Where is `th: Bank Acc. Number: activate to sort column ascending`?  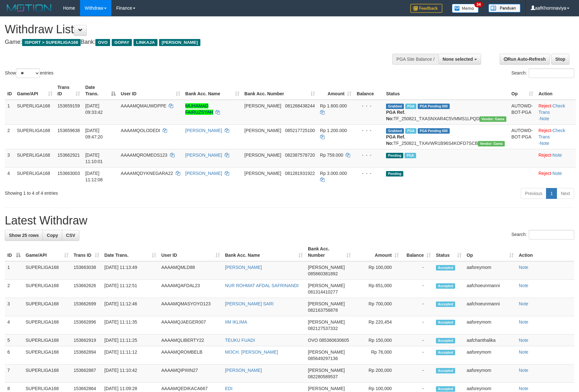
th: Bank Acc. Number: activate to sort column ascending is located at coordinates (329, 252).